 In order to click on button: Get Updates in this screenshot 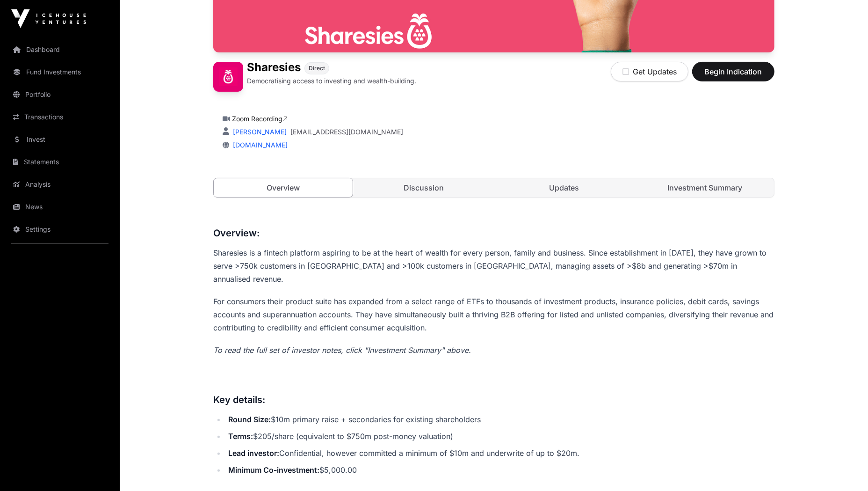, I will do `click(650, 72)`.